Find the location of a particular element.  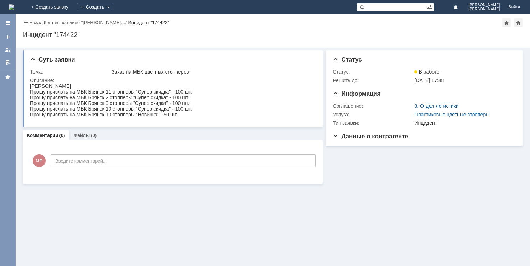

div: Статус: is located at coordinates (373, 72).